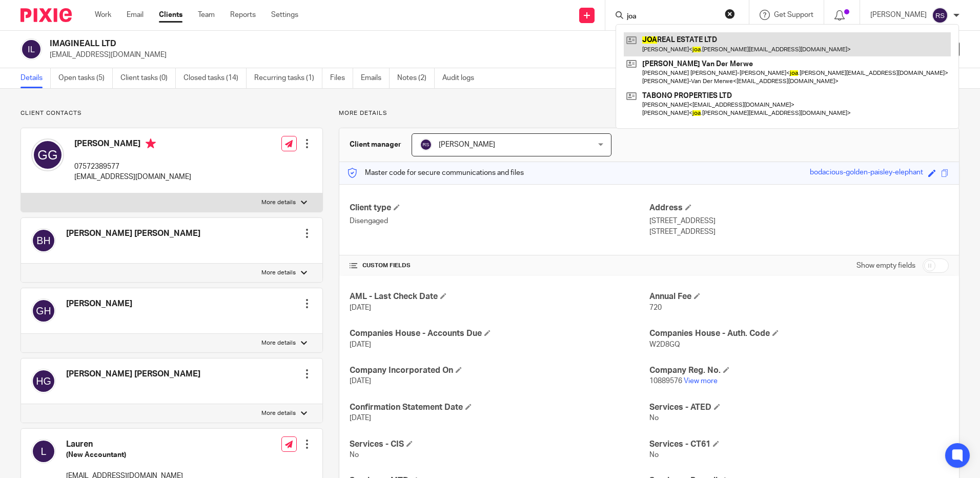 Image resolution: width=980 pixels, height=478 pixels. What do you see at coordinates (500, 444) in the screenshot?
I see `h4: Services - CIS` at bounding box center [500, 444].